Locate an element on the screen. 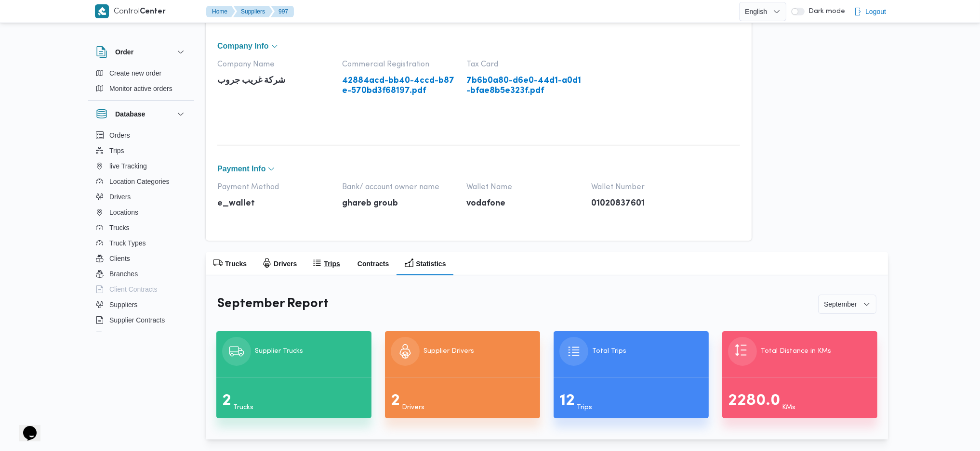 This screenshot has height=451, width=980. span: live Tracking is located at coordinates (128, 166).